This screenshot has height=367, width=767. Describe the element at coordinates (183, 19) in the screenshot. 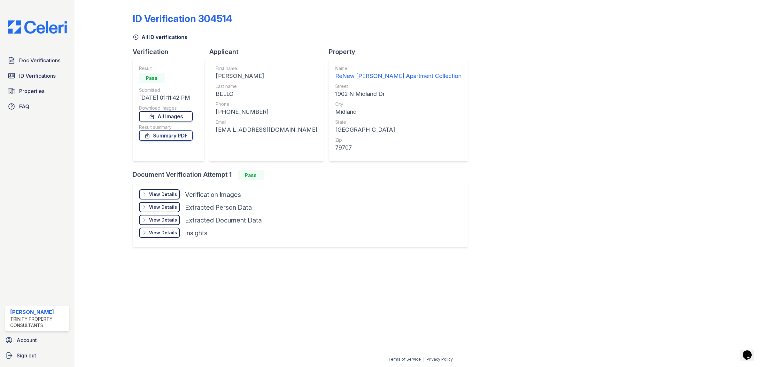

I see `div: ID Verification 304514` at that location.